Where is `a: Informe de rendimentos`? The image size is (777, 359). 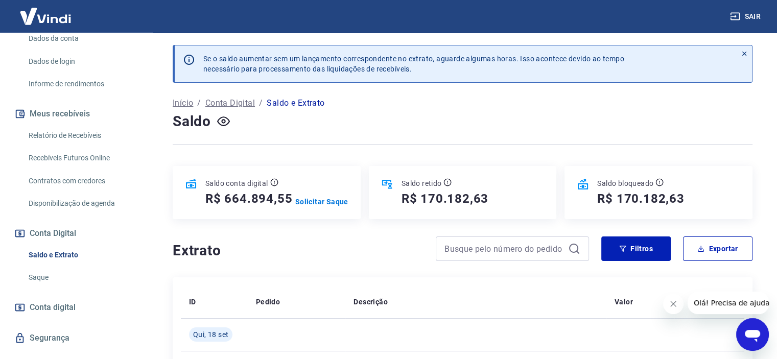
a: Informe de rendimentos is located at coordinates (82, 84).